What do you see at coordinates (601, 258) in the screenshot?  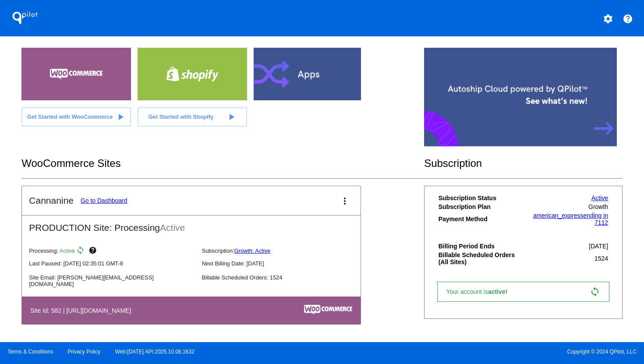 I see `span: 1524` at bounding box center [601, 258].